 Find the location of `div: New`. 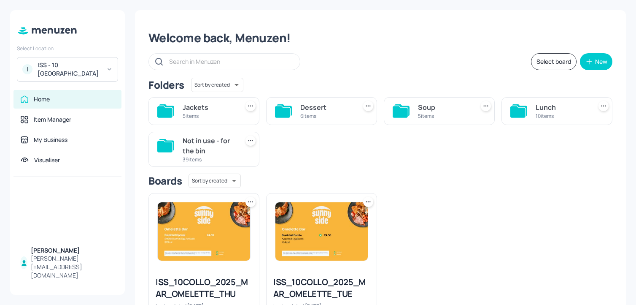

div: New is located at coordinates (601, 62).